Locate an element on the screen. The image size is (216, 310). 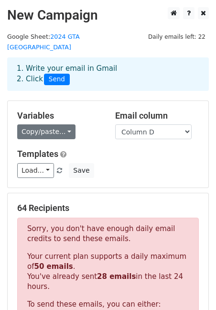
div: Chat Widget is located at coordinates (192, 287).